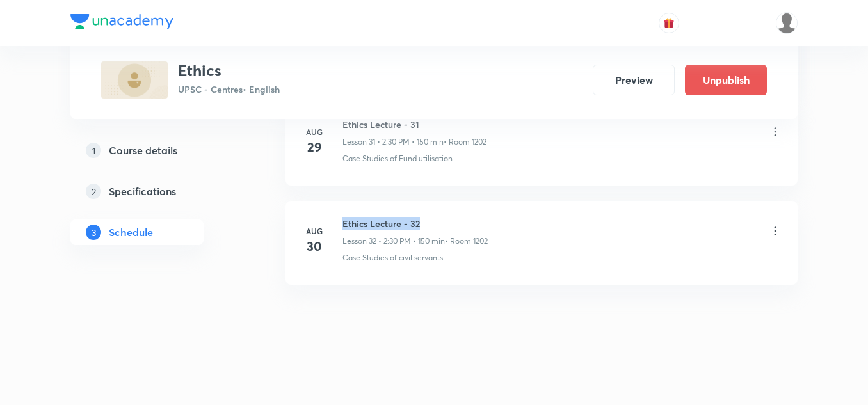 This screenshot has height=405, width=868. I want to click on p: Lesson 32 • 2:30 PM • 150 min, so click(394, 241).